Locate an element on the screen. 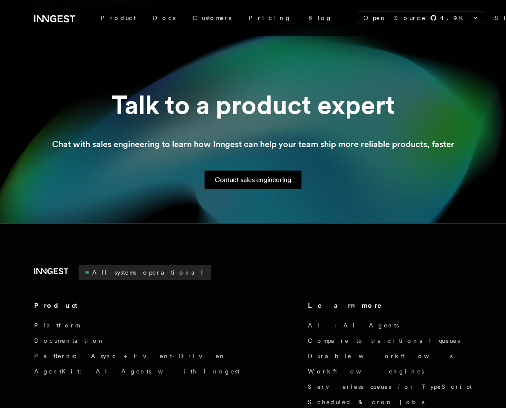 This screenshot has height=408, width=506. a: Customers is located at coordinates (212, 18).